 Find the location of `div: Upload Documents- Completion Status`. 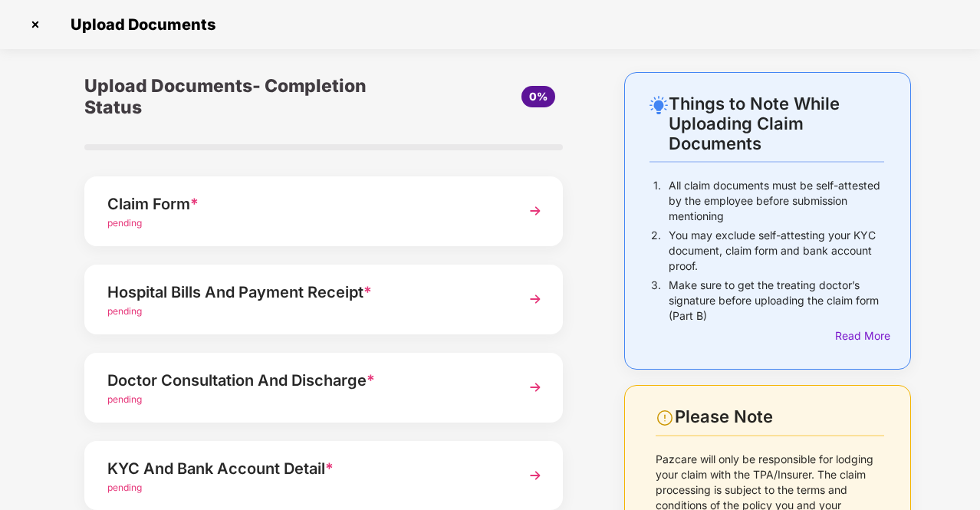

div: Upload Documents- Completion Status is located at coordinates (244, 96).